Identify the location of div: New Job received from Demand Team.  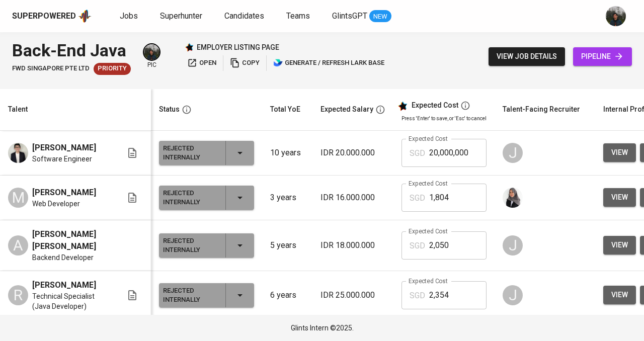
(112, 69).